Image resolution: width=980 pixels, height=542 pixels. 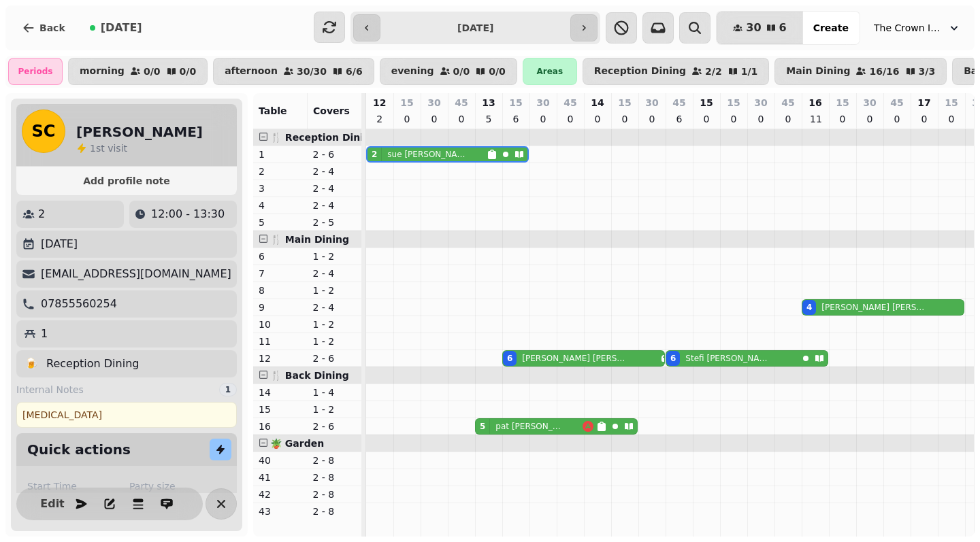 What do you see at coordinates (52, 504) in the screenshot?
I see `button: Edit` at bounding box center [52, 504].